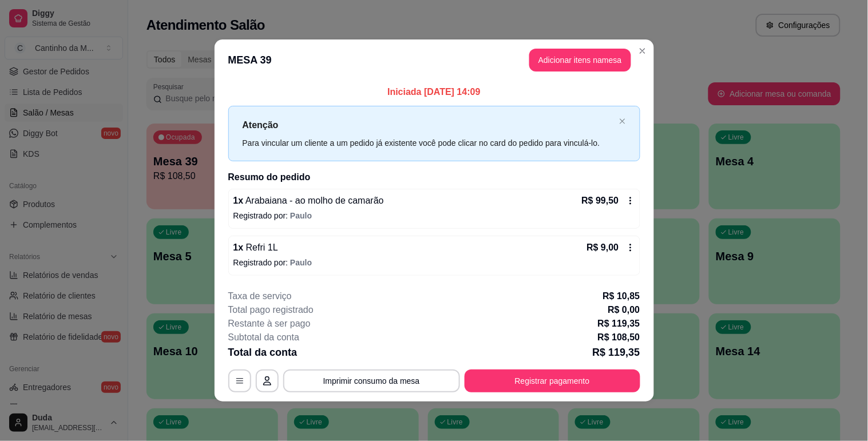 The width and height of the screenshot is (868, 441). What do you see at coordinates (623, 121) in the screenshot?
I see `span: close` at bounding box center [623, 121].